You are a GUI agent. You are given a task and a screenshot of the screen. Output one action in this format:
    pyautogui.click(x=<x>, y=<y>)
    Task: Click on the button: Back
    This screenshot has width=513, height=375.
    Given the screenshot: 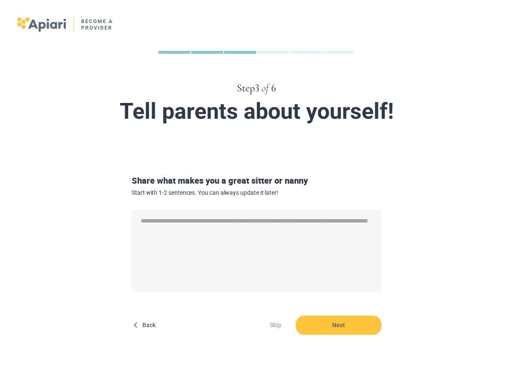 What is the action you would take?
    pyautogui.click(x=145, y=325)
    